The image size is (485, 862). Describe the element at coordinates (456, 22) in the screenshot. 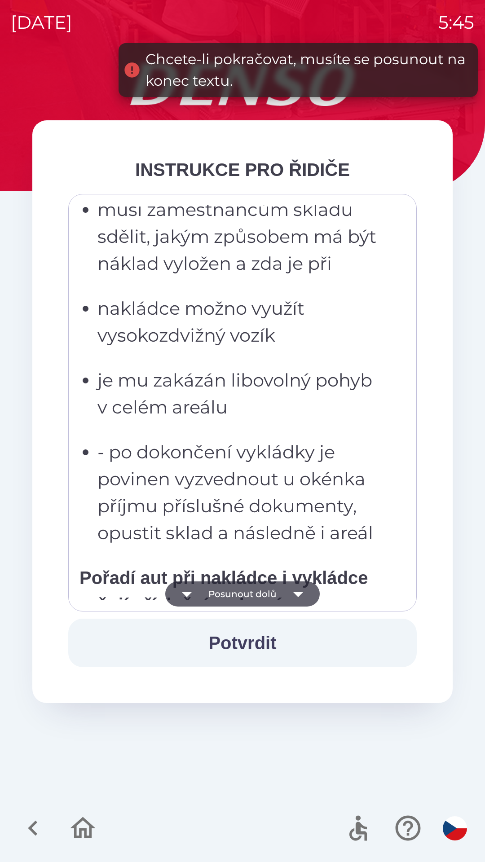

I see `p: 5:45` at that location.